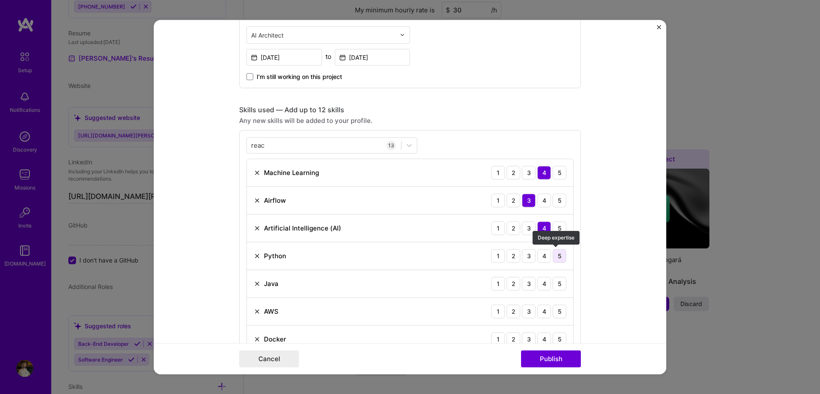  What do you see at coordinates (410, 109) in the screenshot?
I see `div: Skills used — Add up to 12 skills` at bounding box center [410, 109].